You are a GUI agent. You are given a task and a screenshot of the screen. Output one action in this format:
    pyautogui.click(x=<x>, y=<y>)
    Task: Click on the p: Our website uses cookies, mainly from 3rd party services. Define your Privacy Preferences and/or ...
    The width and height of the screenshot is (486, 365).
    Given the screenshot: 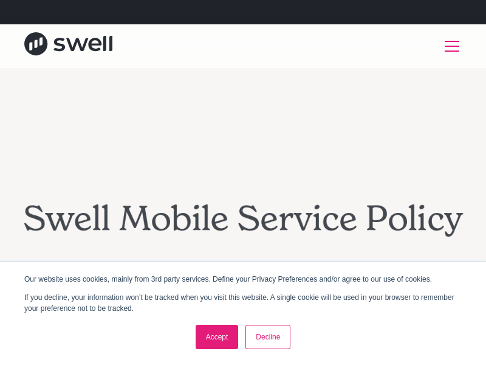 What is the action you would take?
    pyautogui.click(x=243, y=279)
    